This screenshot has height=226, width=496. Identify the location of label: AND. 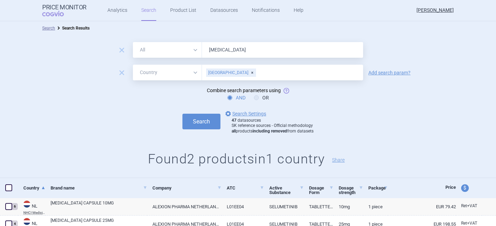
(236, 98).